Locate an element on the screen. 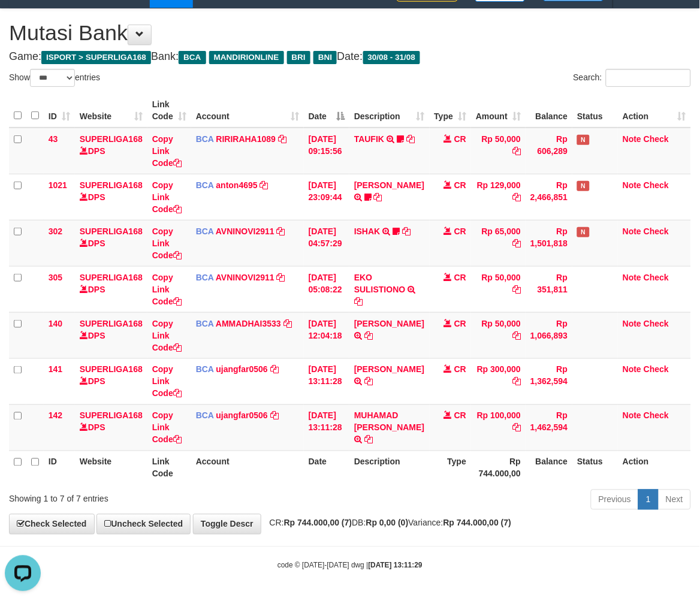  span: MANDIRIONLINE is located at coordinates (246, 58).